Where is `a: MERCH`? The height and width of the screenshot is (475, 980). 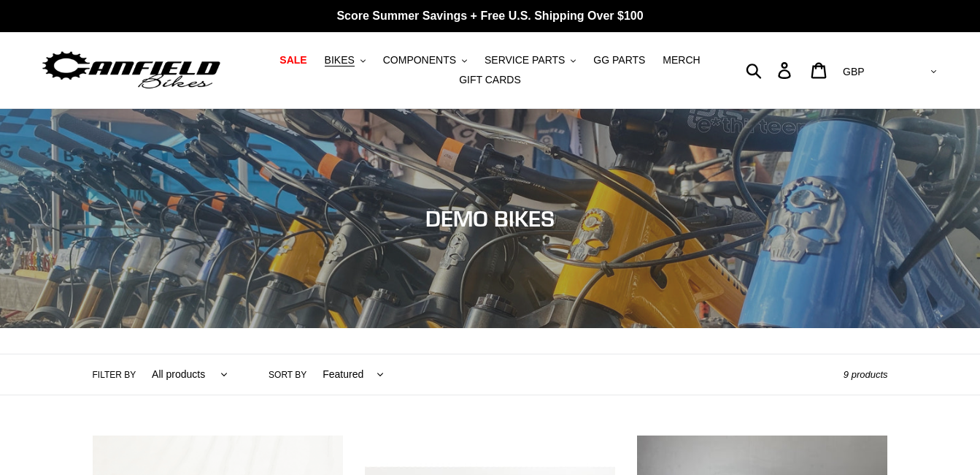 a: MERCH is located at coordinates (681, 60).